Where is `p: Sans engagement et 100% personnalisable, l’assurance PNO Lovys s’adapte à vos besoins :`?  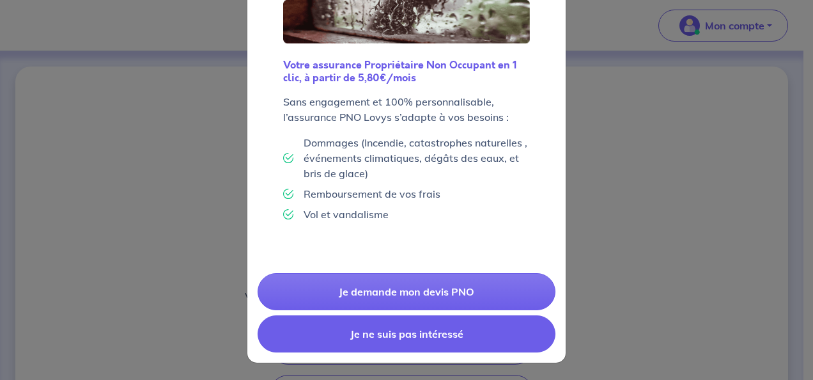
p: Sans engagement et 100% personnalisable, l’assurance PNO Lovys s’adapte à vos besoins : is located at coordinates (407, 109).